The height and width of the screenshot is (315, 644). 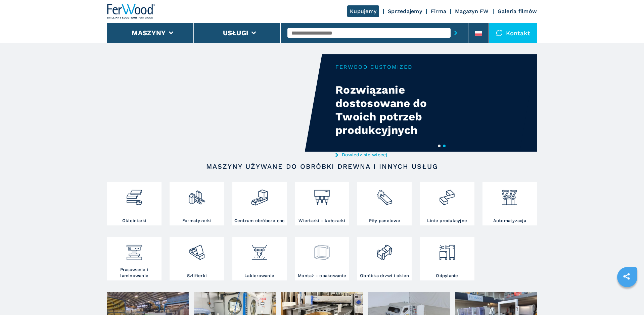 I want to click on img: linee_di_produzione_2.png, so click(x=447, y=195).